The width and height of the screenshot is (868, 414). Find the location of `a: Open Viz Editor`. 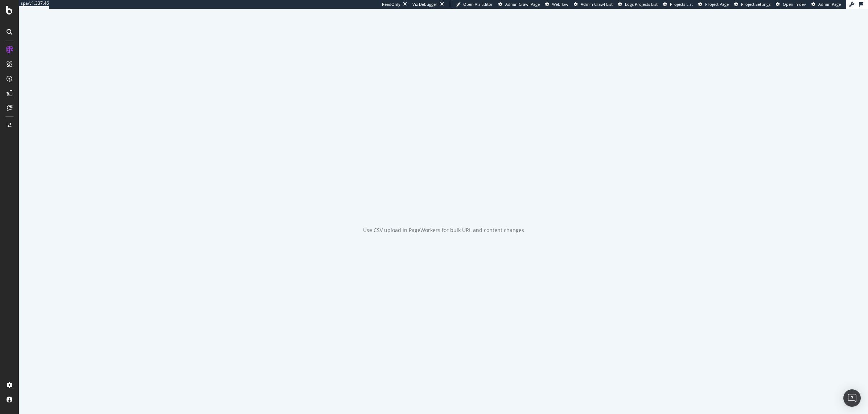

a: Open Viz Editor is located at coordinates (475, 4).